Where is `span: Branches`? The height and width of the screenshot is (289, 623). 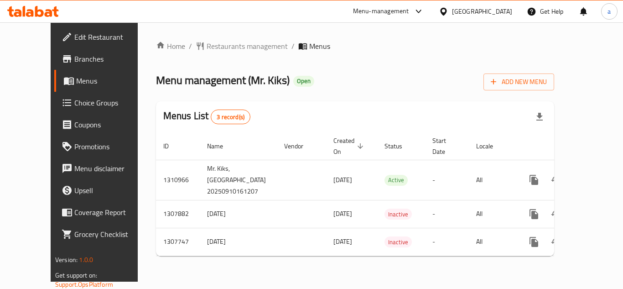
span: Branches is located at coordinates (111, 59).